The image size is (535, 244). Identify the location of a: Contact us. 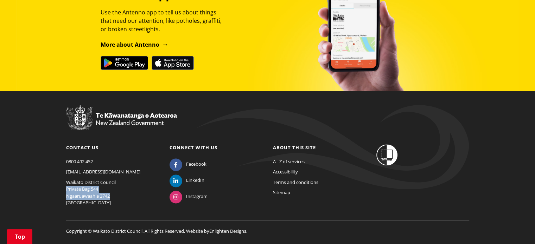
(82, 148).